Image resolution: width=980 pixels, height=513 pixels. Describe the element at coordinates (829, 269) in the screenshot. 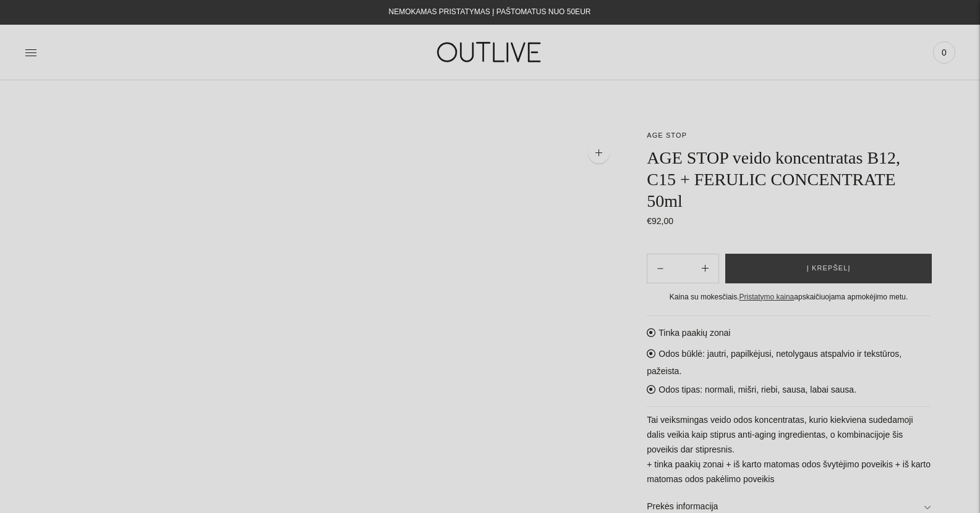

I see `button: Į krepšelį` at that location.